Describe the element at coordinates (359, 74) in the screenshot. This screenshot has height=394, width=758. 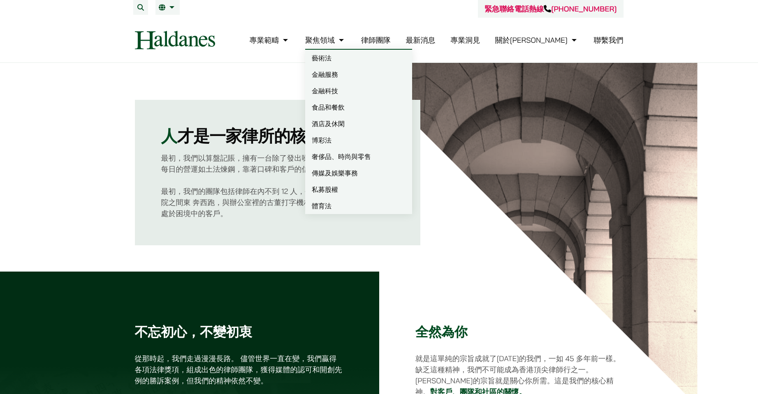
I see `a: 金融服務` at that location.